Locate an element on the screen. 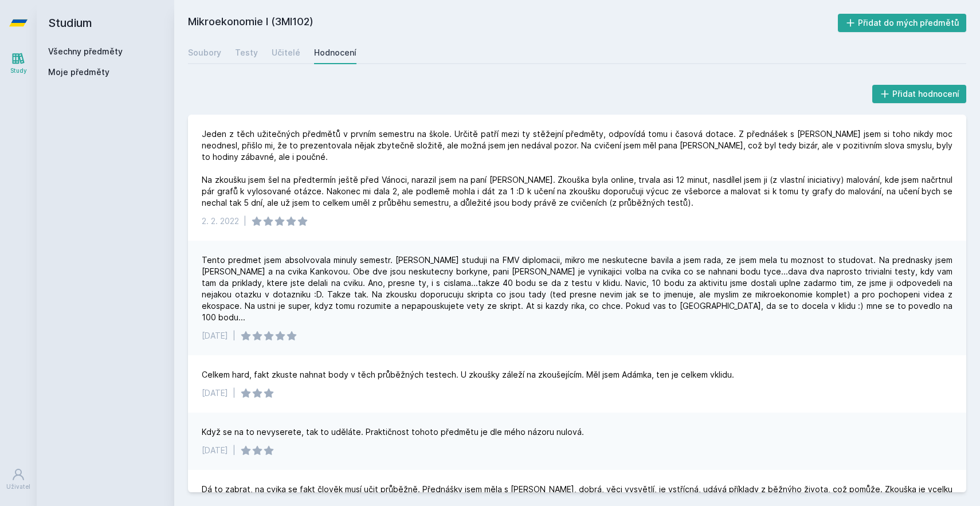 The image size is (980, 506). a: Study is located at coordinates (18, 63).